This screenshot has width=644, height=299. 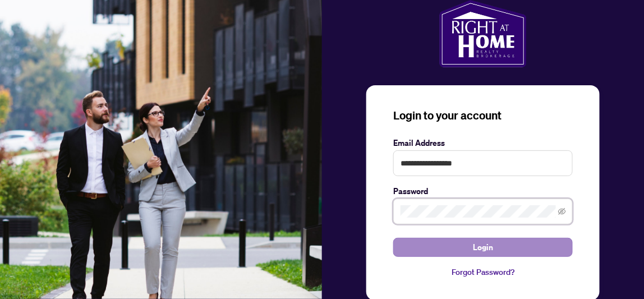 I want to click on a: Forgot Password?, so click(x=483, y=272).